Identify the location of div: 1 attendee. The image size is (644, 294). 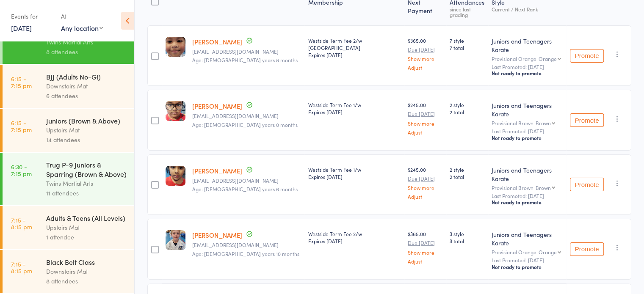
(86, 237).